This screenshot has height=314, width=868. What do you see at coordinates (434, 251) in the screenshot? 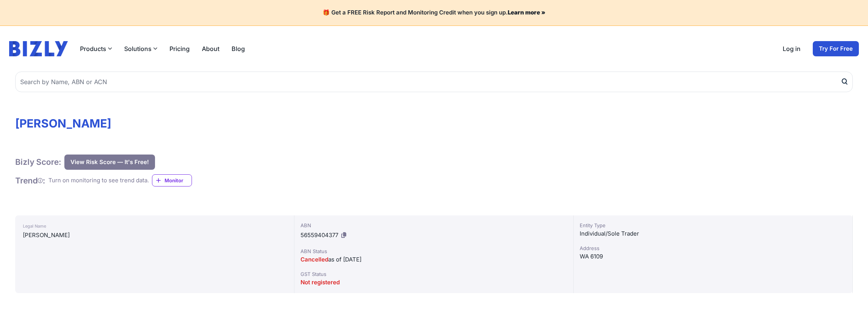
I see `div: ABN Status` at bounding box center [434, 251].